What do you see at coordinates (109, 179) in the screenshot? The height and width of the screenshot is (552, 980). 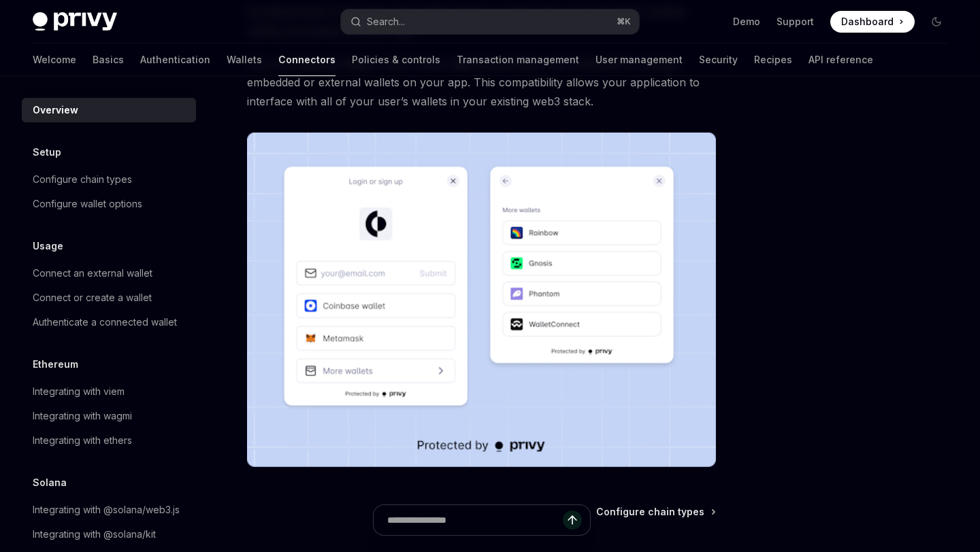 I see `a: Configure chain types` at bounding box center [109, 179].